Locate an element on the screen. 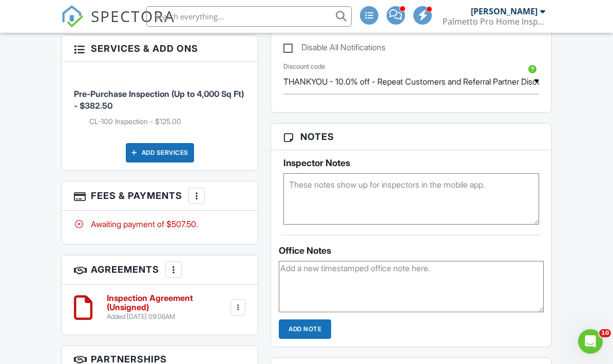 The width and height of the screenshot is (613, 364). span: 10 is located at coordinates (605, 333).